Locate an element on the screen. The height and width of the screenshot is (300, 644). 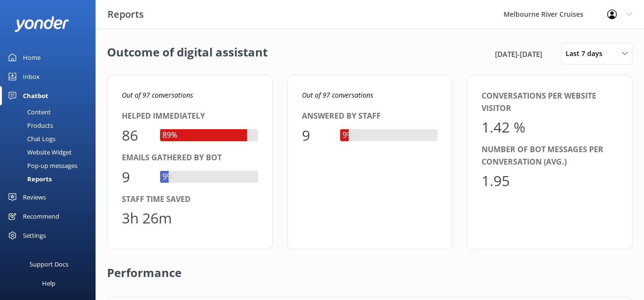
div: 86 is located at coordinates (136, 135).